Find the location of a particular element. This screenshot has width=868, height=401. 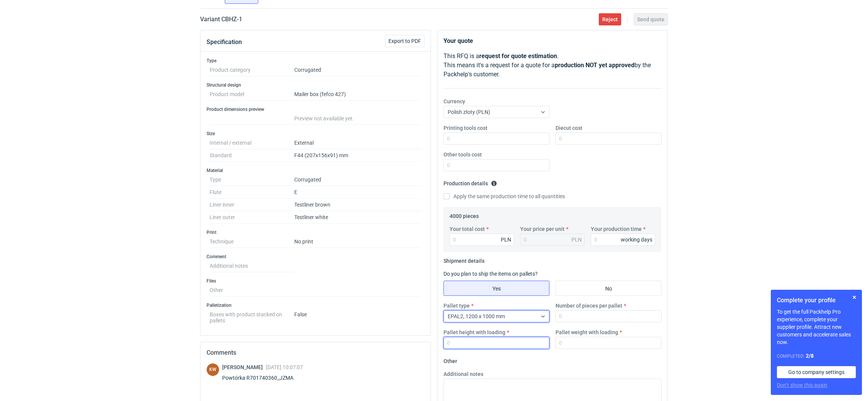

dd: False is located at coordinates (358, 316).